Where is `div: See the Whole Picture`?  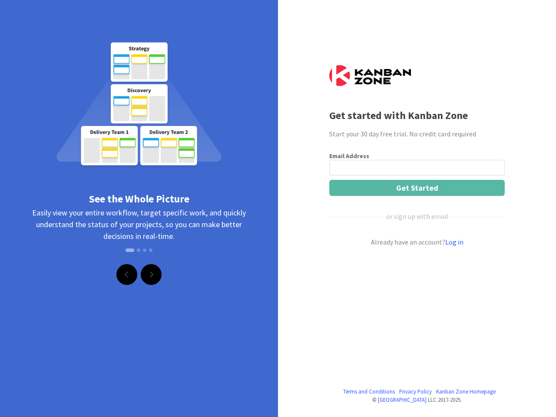
div: See the Whole Picture is located at coordinates (139, 199).